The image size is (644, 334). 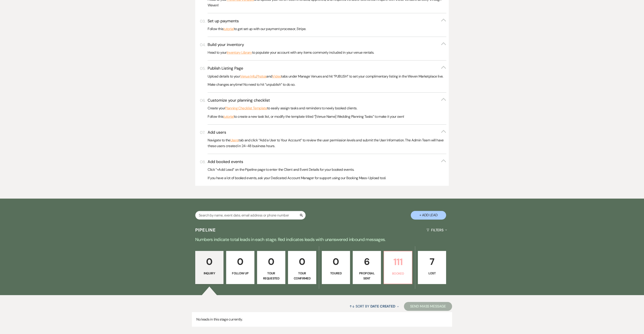 What do you see at coordinates (239, 100) in the screenshot?
I see `h3: Customize your planning checklist` at bounding box center [239, 100].